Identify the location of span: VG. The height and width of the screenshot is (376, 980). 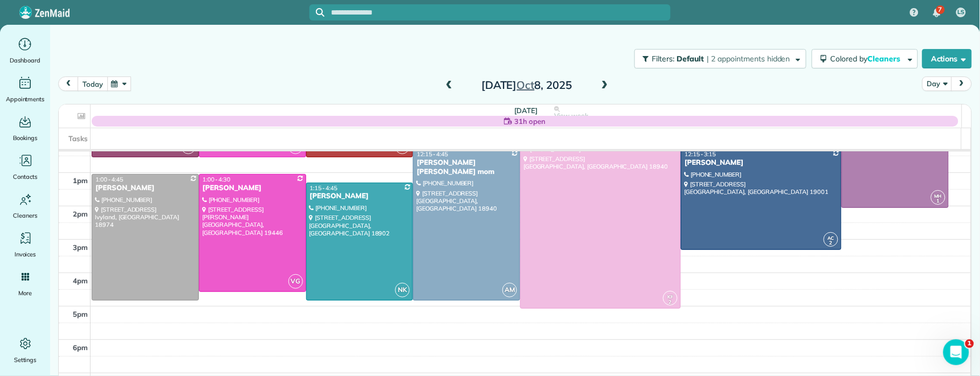
(295, 281).